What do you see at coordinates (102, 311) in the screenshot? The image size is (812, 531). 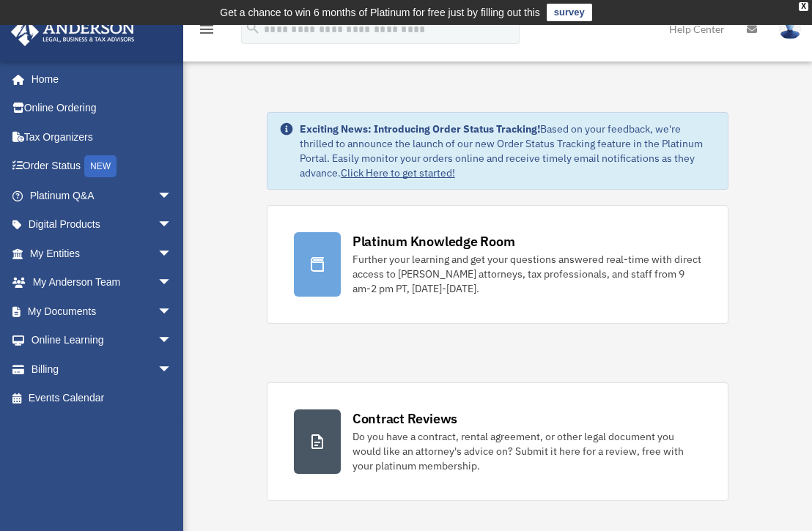 I see `a: My Documentsarrow_drop_down` at bounding box center [102, 311].